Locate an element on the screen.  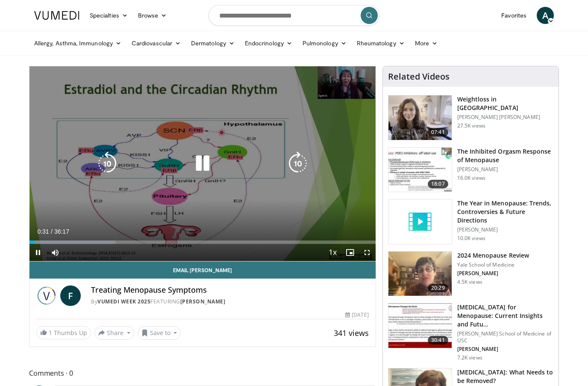
button: Playback Rate is located at coordinates (333, 253).